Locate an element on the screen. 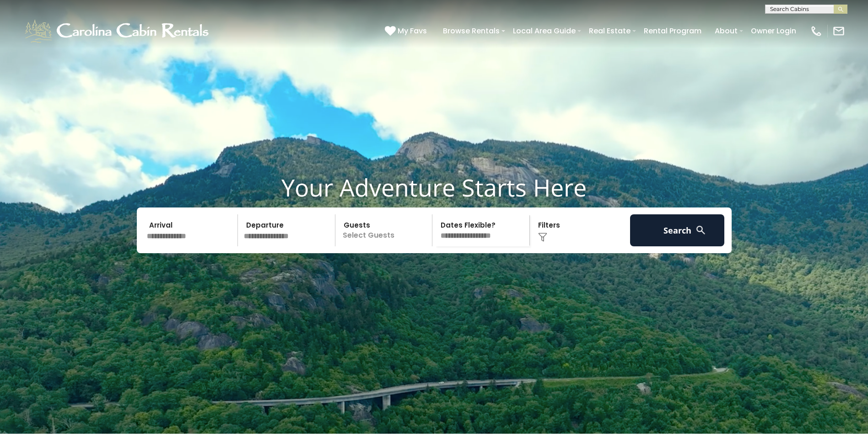 This screenshot has height=436, width=868. a: Local Area Guide is located at coordinates (544, 31).